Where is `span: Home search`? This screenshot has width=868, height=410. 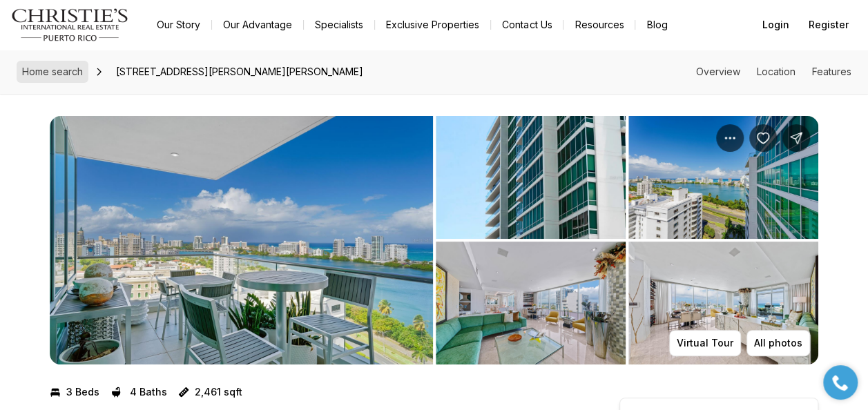
span: Home search is located at coordinates (52, 72).